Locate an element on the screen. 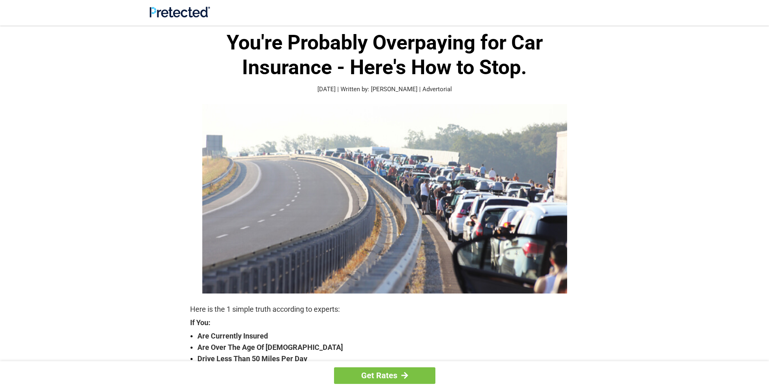 The width and height of the screenshot is (769, 390). strong: Are Currently Insured is located at coordinates (388, 336).